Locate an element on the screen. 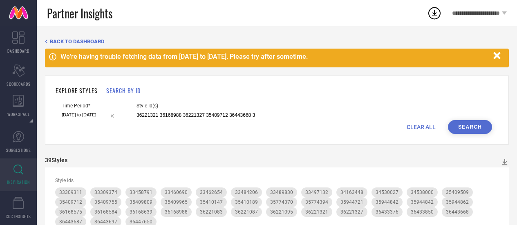  span: INSPIRATION is located at coordinates (18, 182).